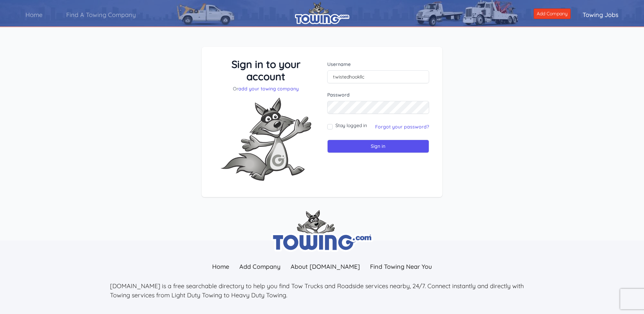 Image resolution: width=644 pixels, height=314 pixels. Describe the element at coordinates (402, 127) in the screenshot. I see `a: Forgot your password?` at that location.